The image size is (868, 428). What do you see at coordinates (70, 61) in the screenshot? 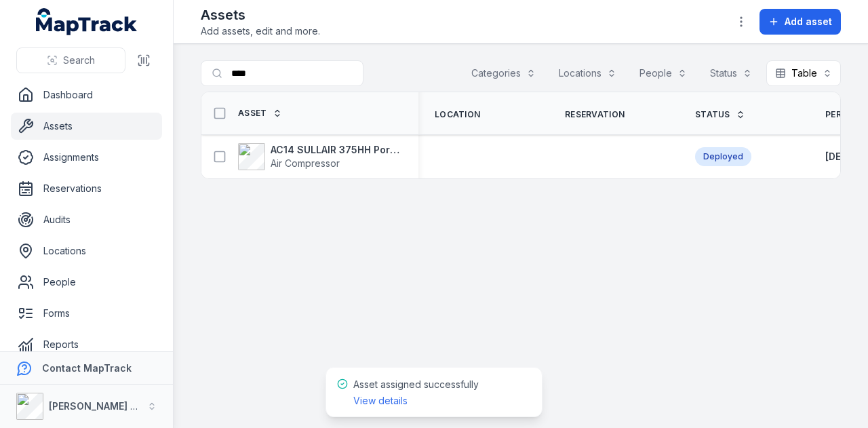
I see `button: Search` at bounding box center [70, 61].